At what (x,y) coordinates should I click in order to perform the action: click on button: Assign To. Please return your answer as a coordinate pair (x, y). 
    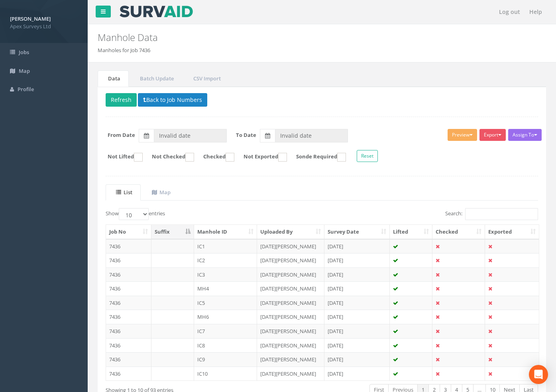
    Looking at the image, I should click on (525, 135).